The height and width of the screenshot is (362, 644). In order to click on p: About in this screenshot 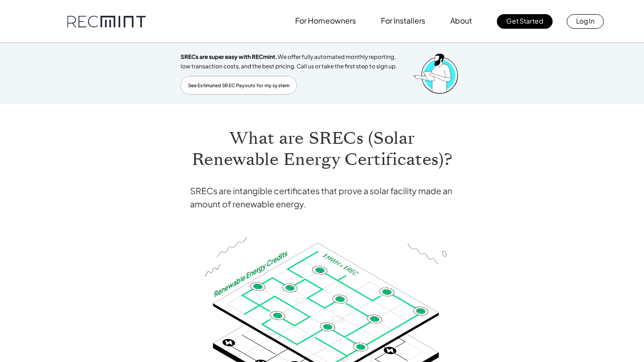, I will do `click(461, 21)`.